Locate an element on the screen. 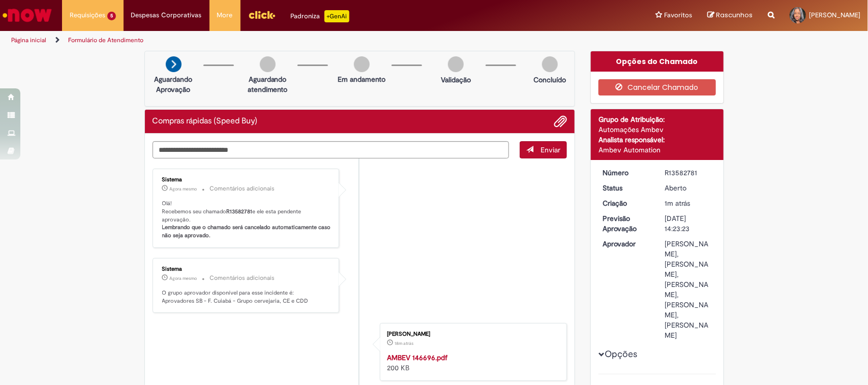 The width and height of the screenshot is (868, 385). a: AMBEV 146696.pdf is located at coordinates (417, 358).